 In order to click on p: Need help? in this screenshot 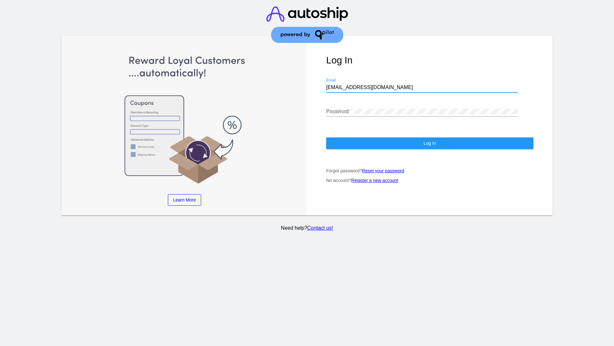, I will do `click(307, 228)`.